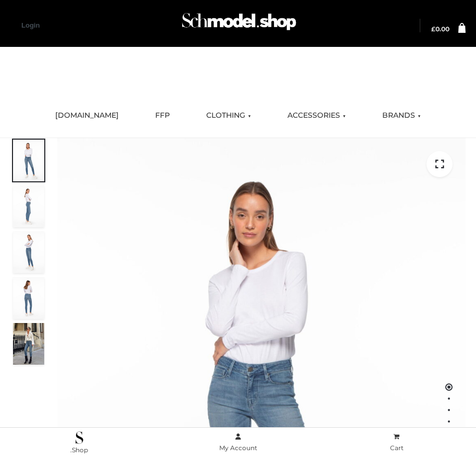 The image size is (476, 459). What do you see at coordinates (29, 298) in the screenshot?
I see `img: 2001KLX-Ava-skinny-cove-2-scaled_32c0e67e-5e94-449c-a916-4c02a8c03427.jpg` at bounding box center [29, 298].